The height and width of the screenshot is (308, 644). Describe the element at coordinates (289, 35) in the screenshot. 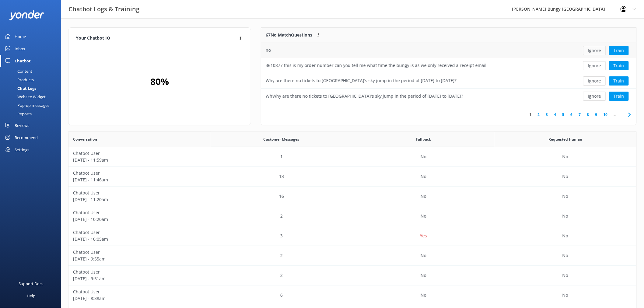

I see `p: 67 No Match Questions` at that location.